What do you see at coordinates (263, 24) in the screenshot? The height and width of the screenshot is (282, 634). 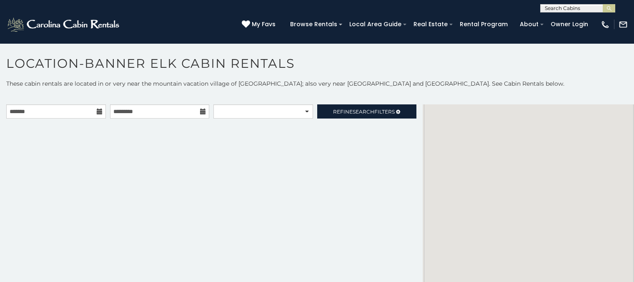 I see `span: My Favs` at bounding box center [263, 24].